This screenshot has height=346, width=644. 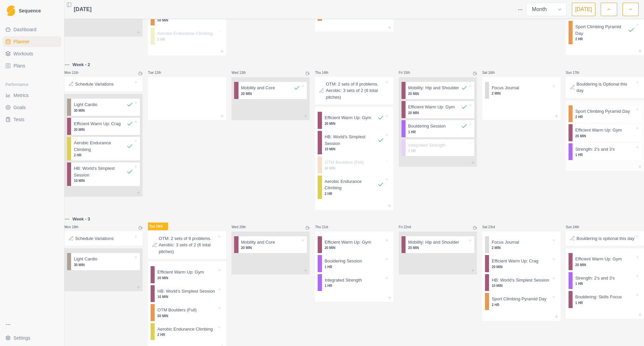 What do you see at coordinates (21, 42) in the screenshot?
I see `span: Planner` at bounding box center [21, 42].